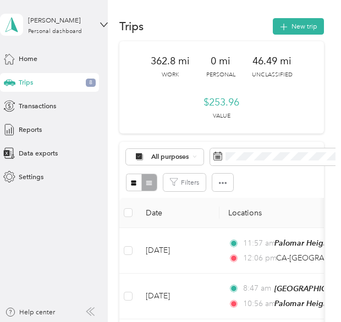 Image resolution: width=341 pixels, height=322 pixels. Describe the element at coordinates (91, 82) in the screenshot. I see `span: 8` at that location.